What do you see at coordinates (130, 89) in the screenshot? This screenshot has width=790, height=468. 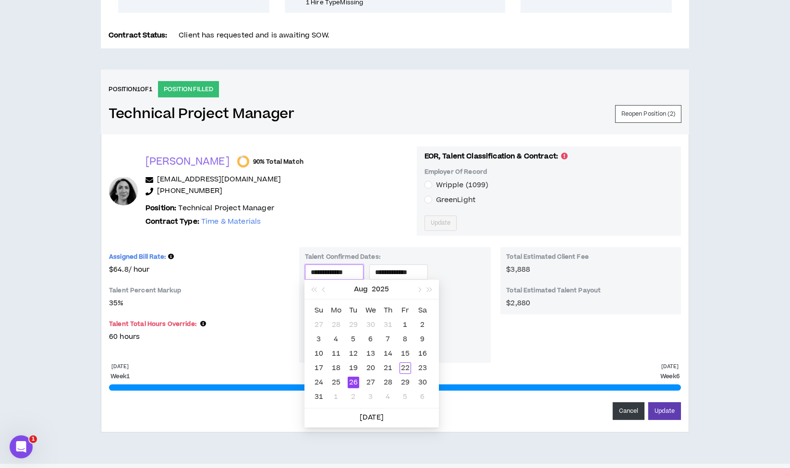 I see `h6: Position 1 of 1` at bounding box center [130, 89].